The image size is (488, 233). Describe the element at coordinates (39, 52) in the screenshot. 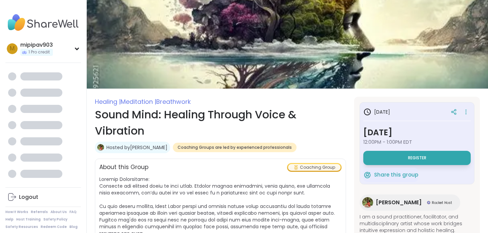

I see `span: 1 Pro credit` at that location.